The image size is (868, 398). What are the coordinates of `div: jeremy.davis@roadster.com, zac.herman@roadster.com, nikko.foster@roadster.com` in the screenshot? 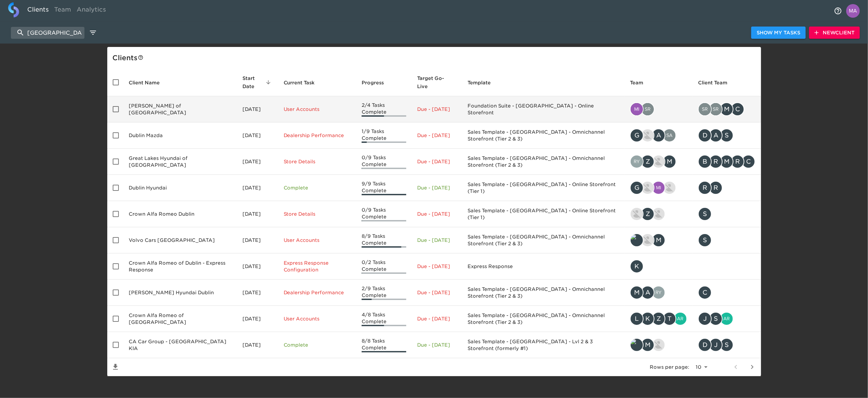 It's located at (659, 214).